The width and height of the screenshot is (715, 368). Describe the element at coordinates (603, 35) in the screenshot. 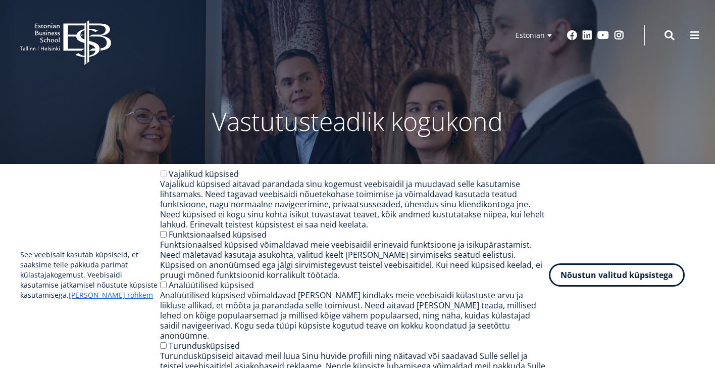

I see `a: Youtube` at that location.